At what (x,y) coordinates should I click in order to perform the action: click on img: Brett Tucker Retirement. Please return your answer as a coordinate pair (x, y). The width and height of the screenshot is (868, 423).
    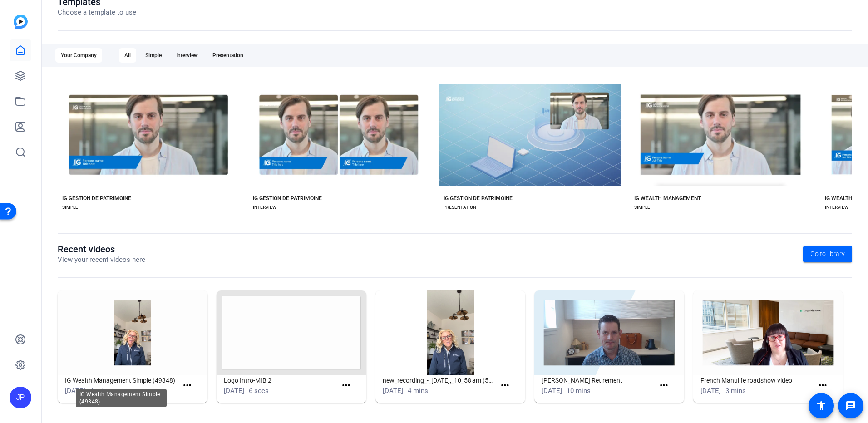
    Looking at the image, I should click on (609, 333).